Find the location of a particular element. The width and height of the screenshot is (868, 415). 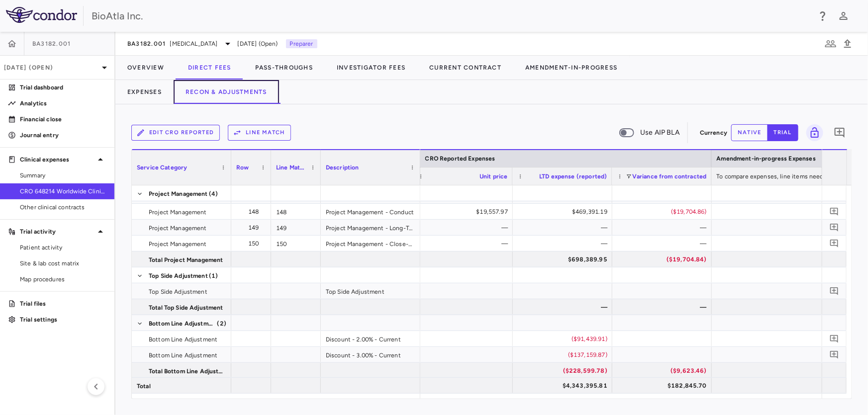

div: Discount - 3.00% - Current is located at coordinates (370, 355).